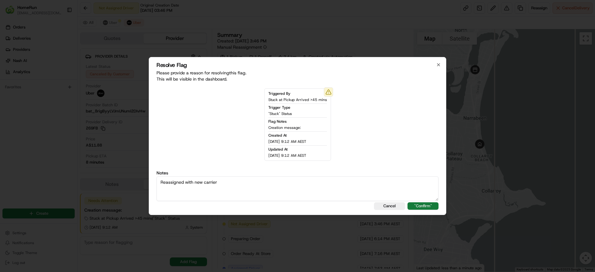 This screenshot has width=595, height=272. Describe the element at coordinates (278, 149) in the screenshot. I see `span: Updated At` at that location.